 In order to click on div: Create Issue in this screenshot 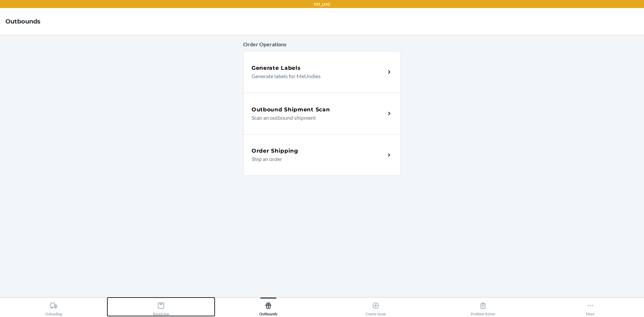, I will do `click(375, 307)`.